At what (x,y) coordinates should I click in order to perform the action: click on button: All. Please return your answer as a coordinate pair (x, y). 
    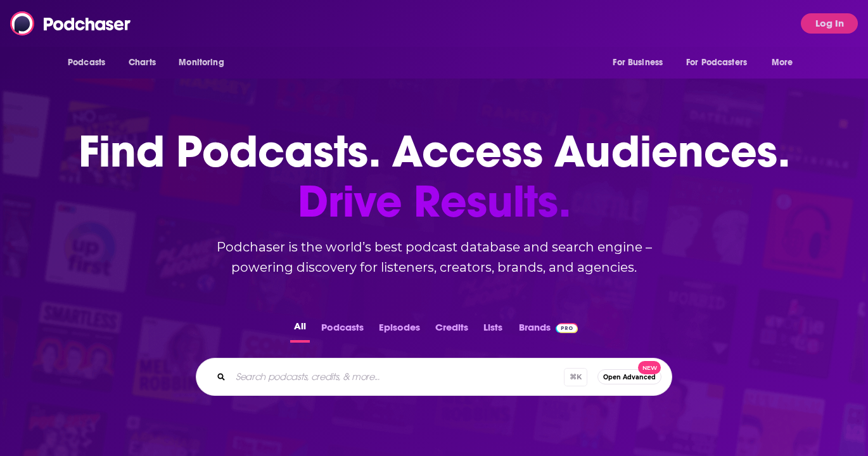
    Looking at the image, I should click on (300, 330).